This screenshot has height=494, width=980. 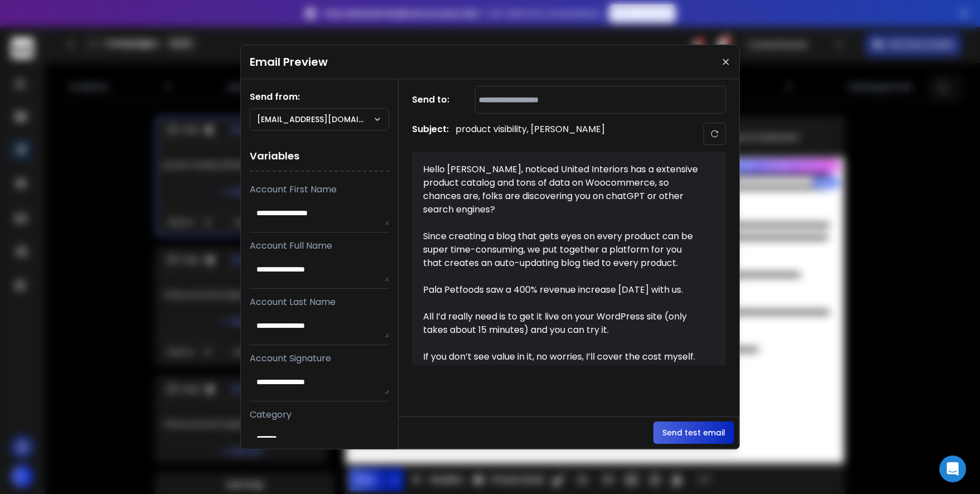 What do you see at coordinates (319, 302) in the screenshot?
I see `p: Account Last Name` at bounding box center [319, 302].